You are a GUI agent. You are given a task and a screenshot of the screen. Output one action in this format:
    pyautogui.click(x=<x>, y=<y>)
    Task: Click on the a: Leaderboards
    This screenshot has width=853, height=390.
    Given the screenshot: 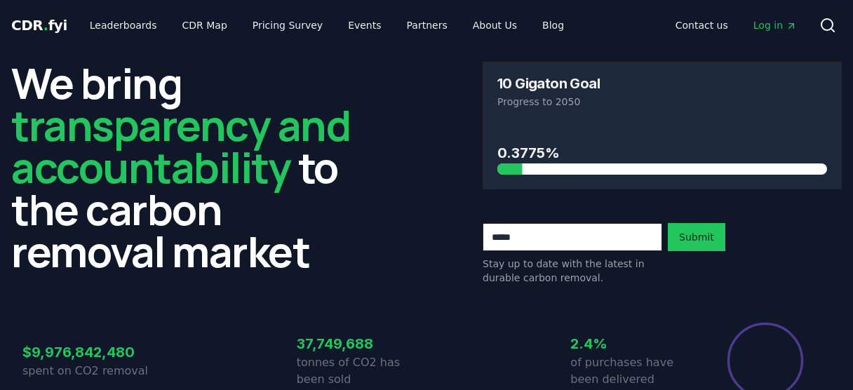 What is the action you would take?
    pyautogui.click(x=123, y=25)
    